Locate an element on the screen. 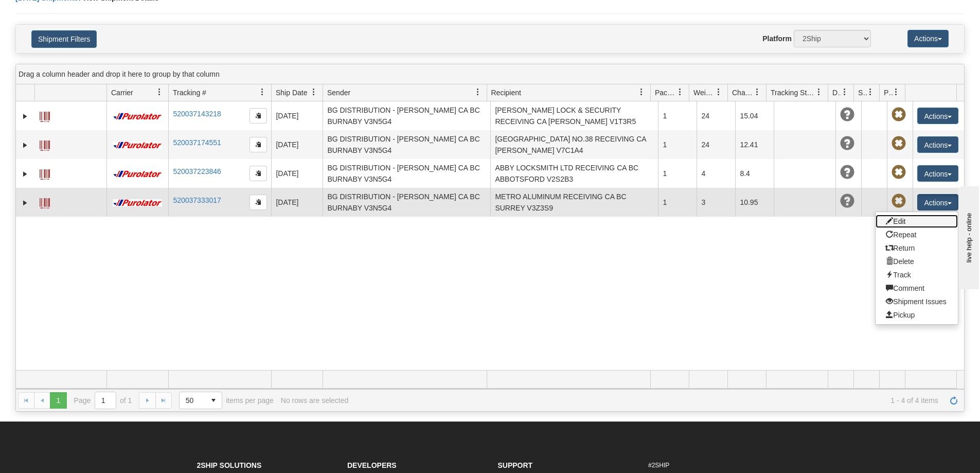 The image size is (980, 473). div: live help - online is located at coordinates (51, 12).